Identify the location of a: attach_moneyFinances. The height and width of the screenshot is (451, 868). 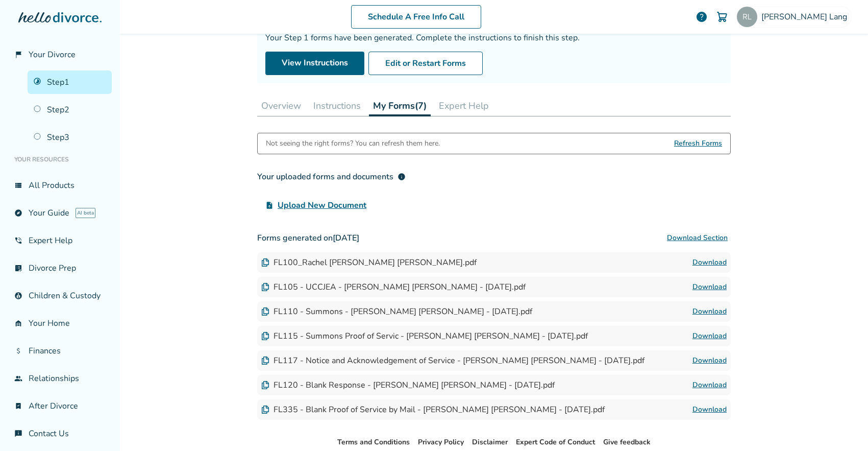
(60, 350).